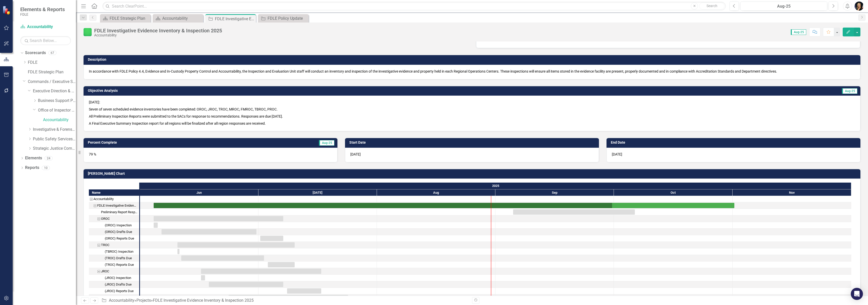 This screenshot has height=305, width=868. Describe the element at coordinates (472, 109) in the screenshot. I see `p: Seven of seven scheduled evidence inventories have been completed: OROC, JROC, TROC, MROC, FMROC,...` at that location.